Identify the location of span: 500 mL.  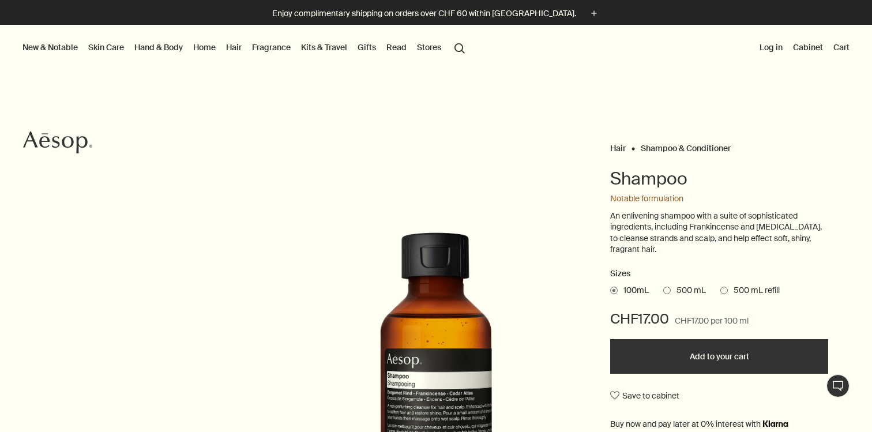
(688, 291).